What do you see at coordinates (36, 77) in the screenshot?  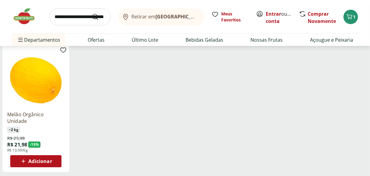 I see `img: Melão Orgânico Unidade` at bounding box center [36, 77].